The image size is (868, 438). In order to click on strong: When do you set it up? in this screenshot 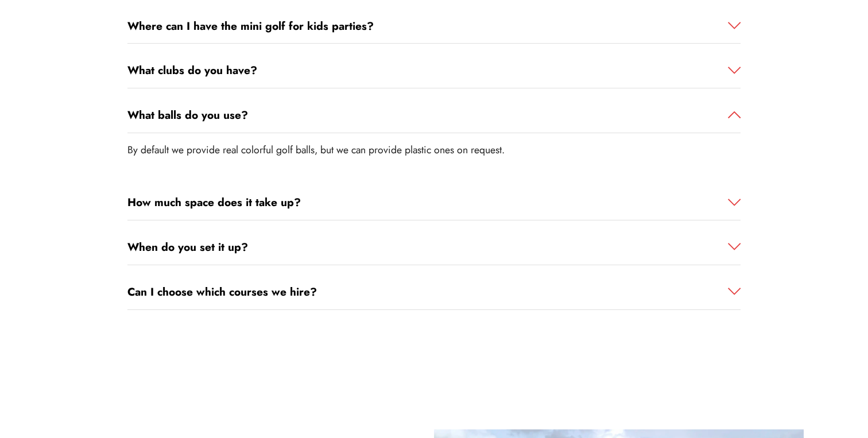, I will do `click(188, 246)`.